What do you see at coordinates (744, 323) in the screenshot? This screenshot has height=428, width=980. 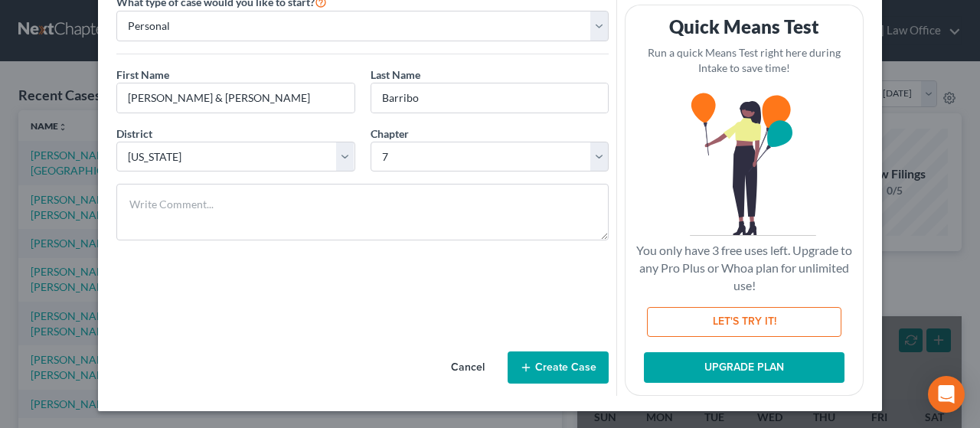 I see `button: LET'S TRY IT!` at bounding box center [744, 323].